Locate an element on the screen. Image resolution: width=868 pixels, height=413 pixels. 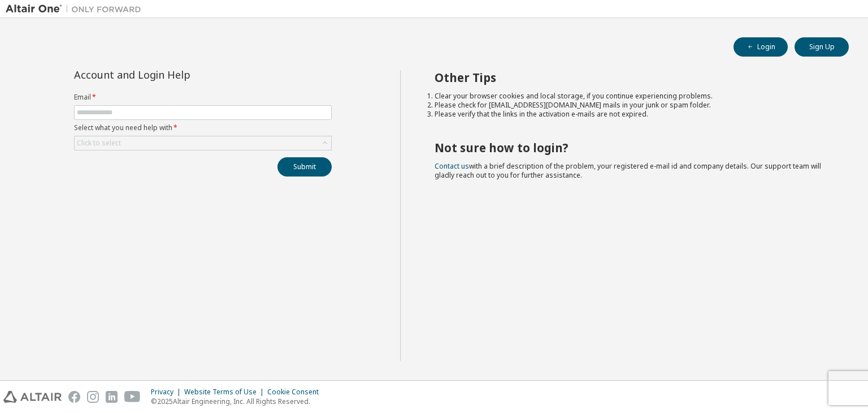
li: Please verify that the links in the activation e-mails are not expired. is located at coordinates (632, 114).